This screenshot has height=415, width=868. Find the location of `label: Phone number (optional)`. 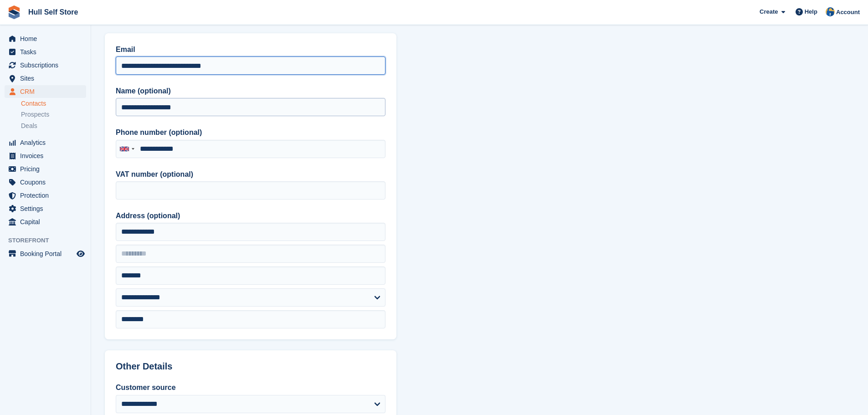

label: Phone number (optional) is located at coordinates (250, 133).